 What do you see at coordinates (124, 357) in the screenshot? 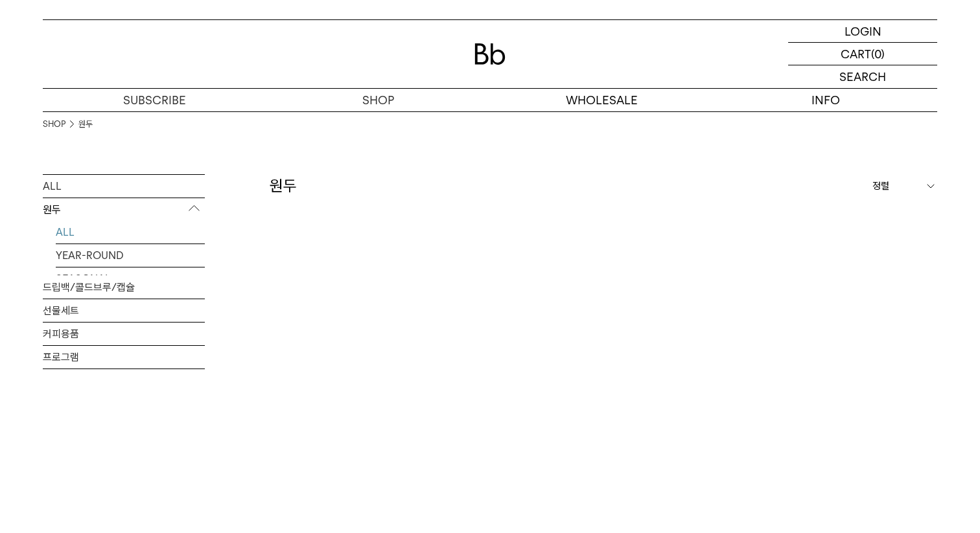
I see `a: 프로그램` at bounding box center [124, 357].